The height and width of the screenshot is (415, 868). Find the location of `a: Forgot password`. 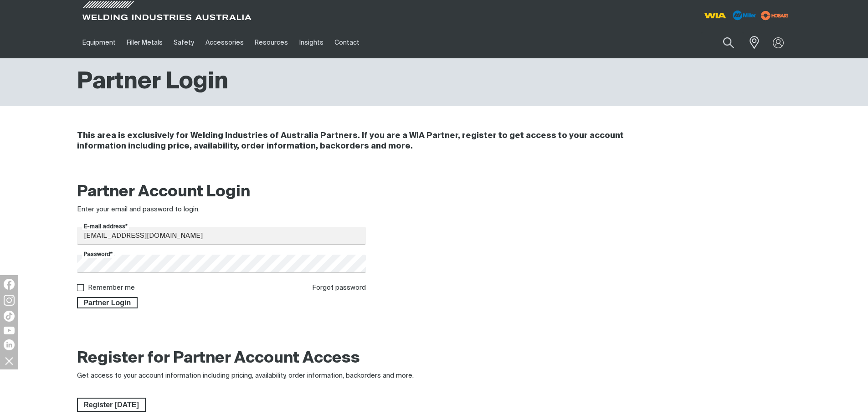

a: Forgot password is located at coordinates (339, 288).